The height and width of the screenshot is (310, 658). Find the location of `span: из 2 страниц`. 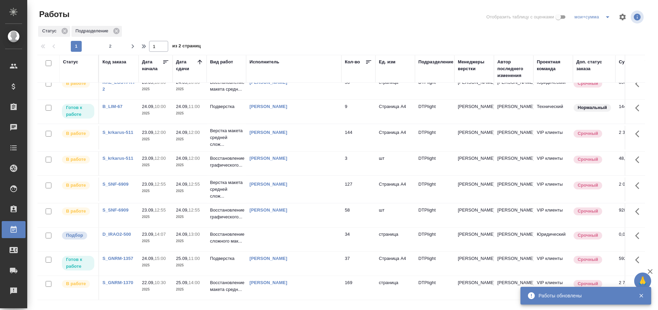

span: из 2 страниц is located at coordinates (187, 47).